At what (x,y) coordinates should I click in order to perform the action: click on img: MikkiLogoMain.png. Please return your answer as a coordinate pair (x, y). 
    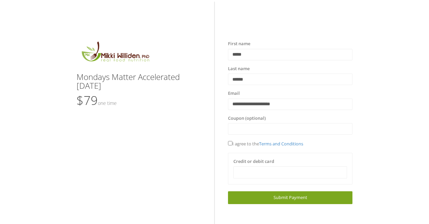
    Looking at the image, I should click on (115, 53).